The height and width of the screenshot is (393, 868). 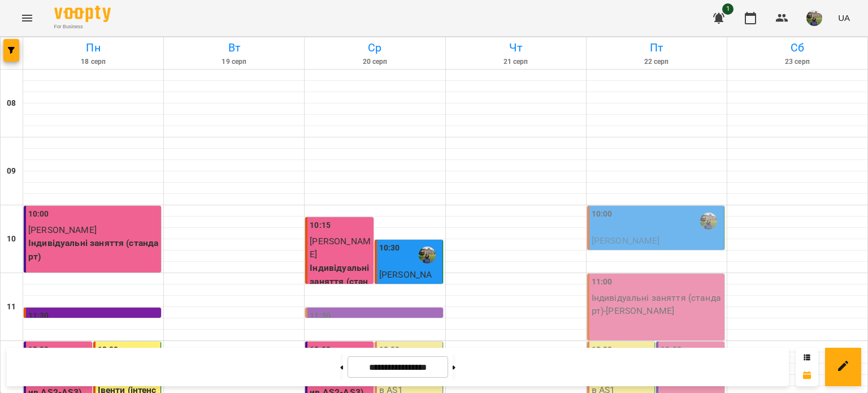 What do you see at coordinates (27, 18) in the screenshot?
I see `button: Menu` at bounding box center [27, 18].